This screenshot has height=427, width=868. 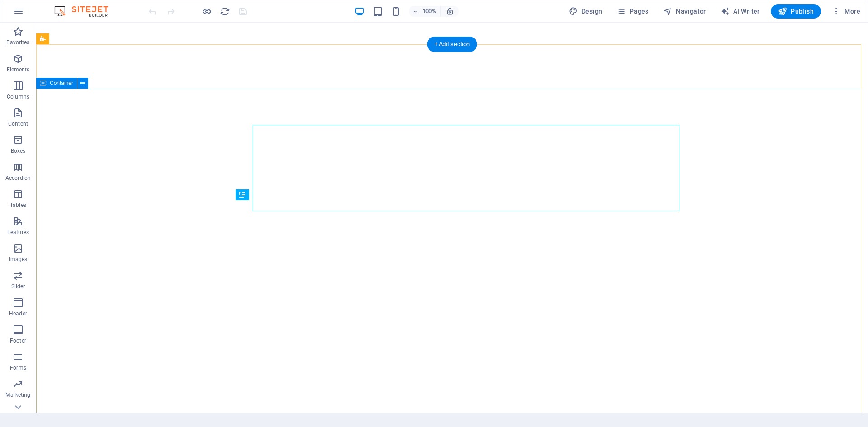 What do you see at coordinates (424, 11) in the screenshot?
I see `button: 100%` at bounding box center [424, 11].